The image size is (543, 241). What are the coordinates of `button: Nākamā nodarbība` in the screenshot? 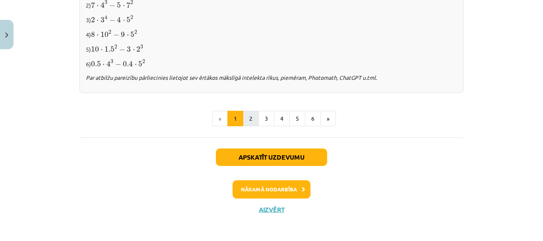 It's located at (271, 190).